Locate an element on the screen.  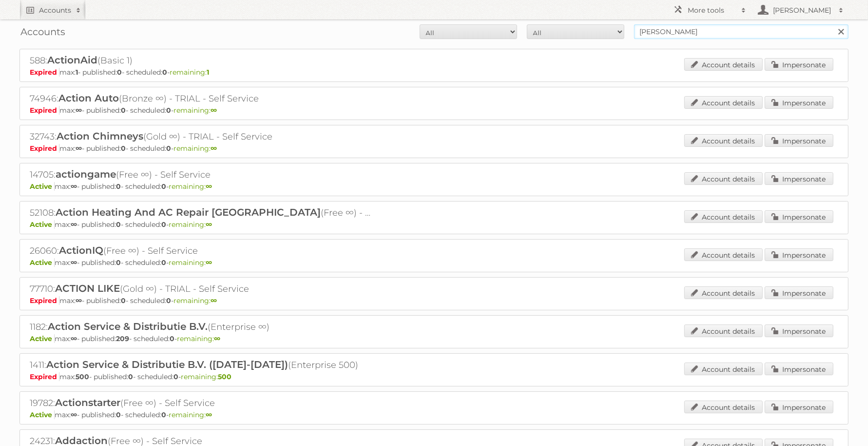
h2: 32743: (Gold ∞) - TRIAL - Self Service is located at coordinates (200, 137).